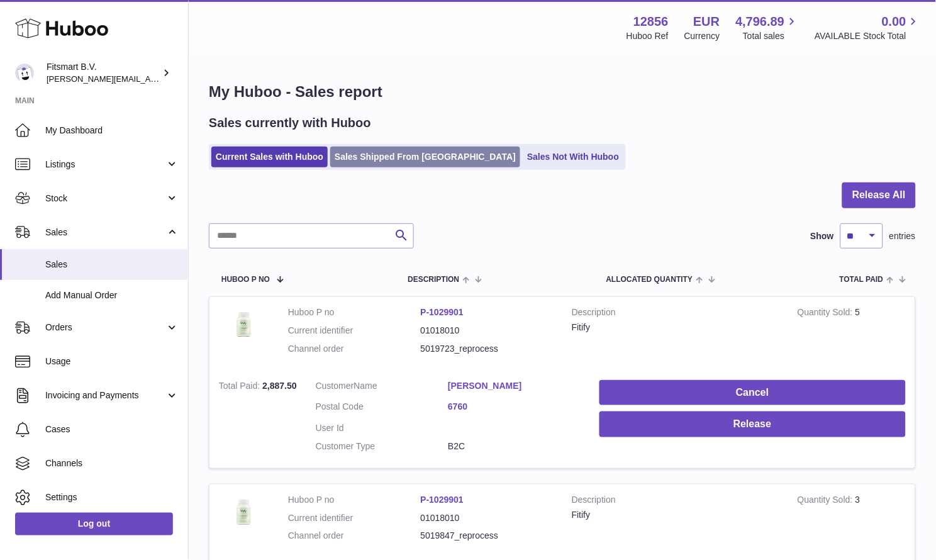  What do you see at coordinates (25, 73) in the screenshot?
I see `img: jonathan@leaderoo.com` at bounding box center [25, 73].